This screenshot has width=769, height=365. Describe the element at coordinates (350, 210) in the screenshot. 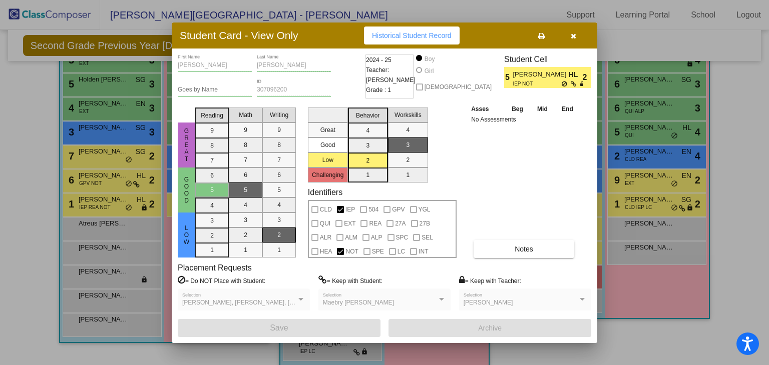

I see `span: IEP` at that location.